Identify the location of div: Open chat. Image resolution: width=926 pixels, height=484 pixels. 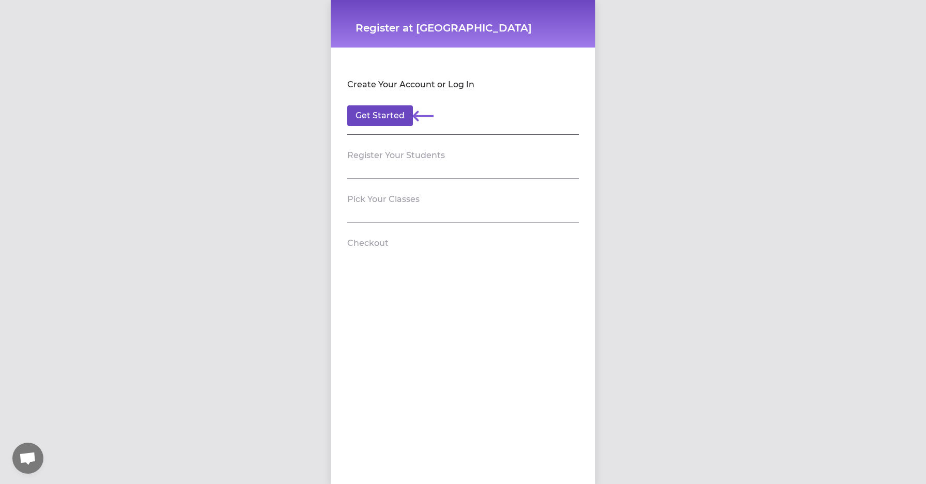
(28, 458).